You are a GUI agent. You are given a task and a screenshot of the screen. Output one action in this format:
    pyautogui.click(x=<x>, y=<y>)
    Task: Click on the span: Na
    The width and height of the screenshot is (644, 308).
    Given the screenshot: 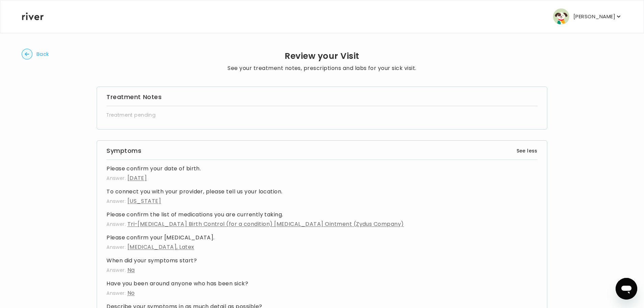 What is the action you would take?
    pyautogui.click(x=131, y=270)
    